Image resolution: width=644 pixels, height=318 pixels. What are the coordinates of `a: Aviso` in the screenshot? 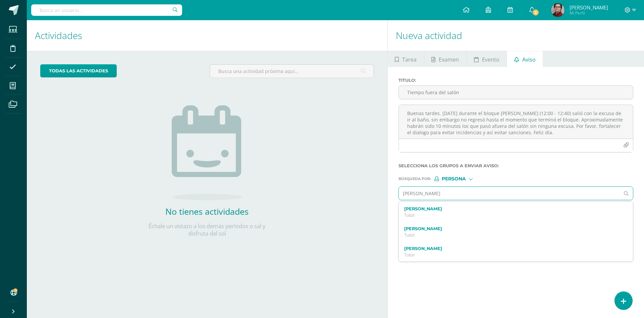 It's located at (525, 59).